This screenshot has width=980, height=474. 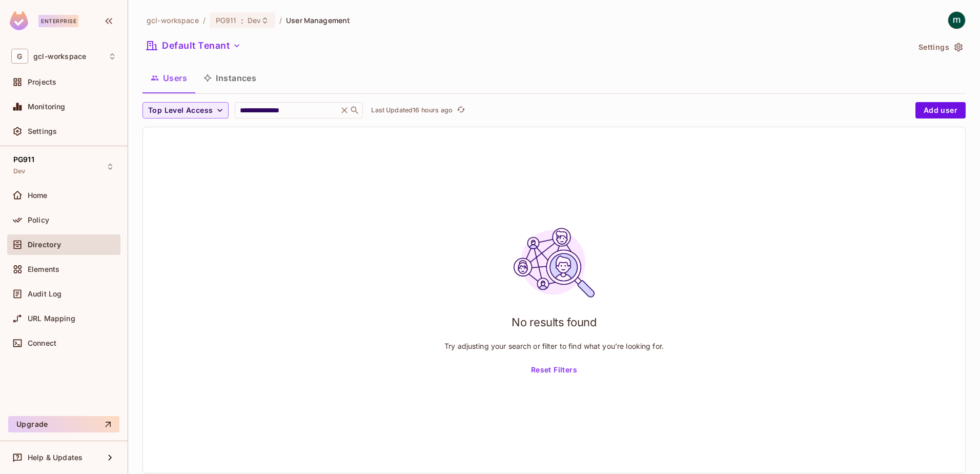 What do you see at coordinates (461, 111) in the screenshot?
I see `button: refresh` at bounding box center [461, 111].